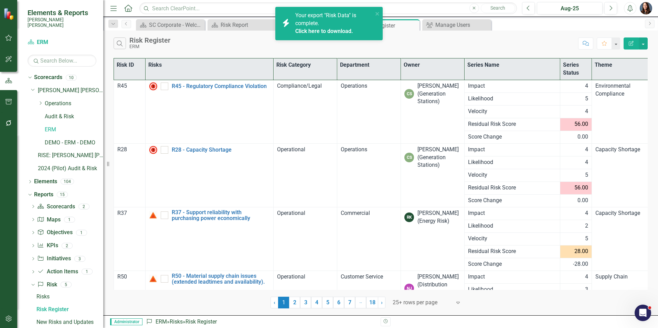  I want to click on span: Supply Chain, so click(612, 277).